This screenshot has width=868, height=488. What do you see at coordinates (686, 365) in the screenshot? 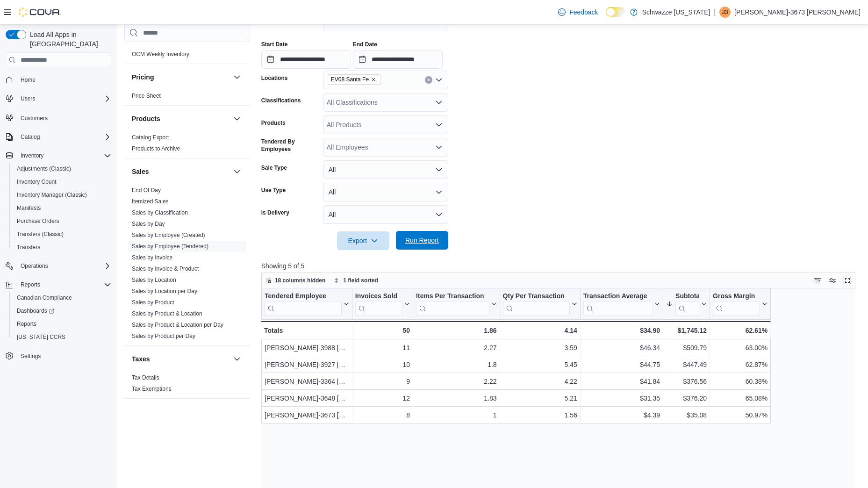
I see `div: $447.49` at bounding box center [686, 365].